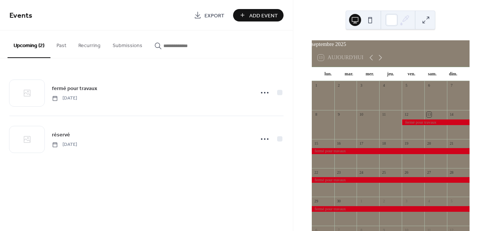 The height and width of the screenshot is (231, 488). I want to click on div: 14, so click(452, 115).